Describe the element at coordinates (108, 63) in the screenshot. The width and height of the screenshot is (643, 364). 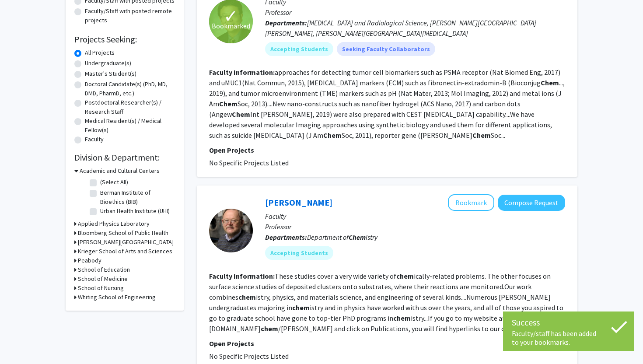
I see `label: Undergraduate(s)` at that location.